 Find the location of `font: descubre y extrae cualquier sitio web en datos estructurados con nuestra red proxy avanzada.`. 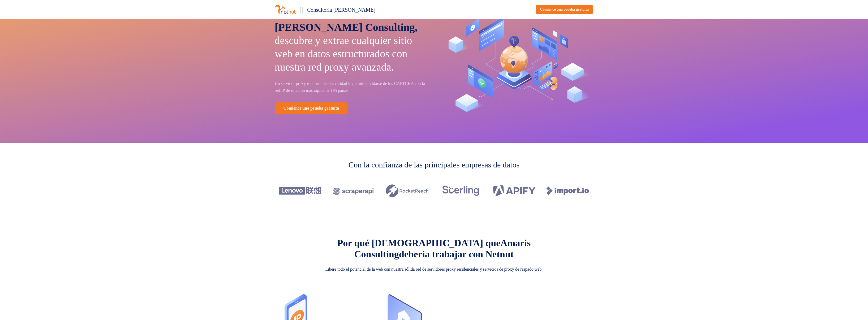

font: descubre y extrae cualquier sitio web en datos estructurados con nuestra red proxy avanzada. is located at coordinates (343, 54).